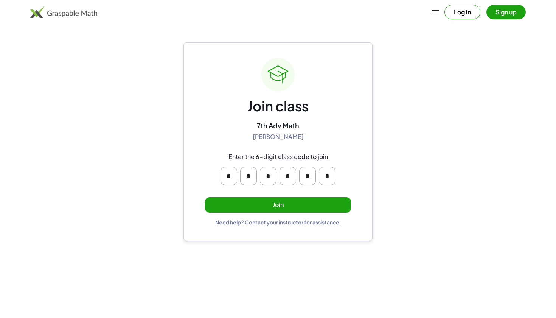  I want to click on div: Enter the 6-digit class code to join, so click(278, 157).